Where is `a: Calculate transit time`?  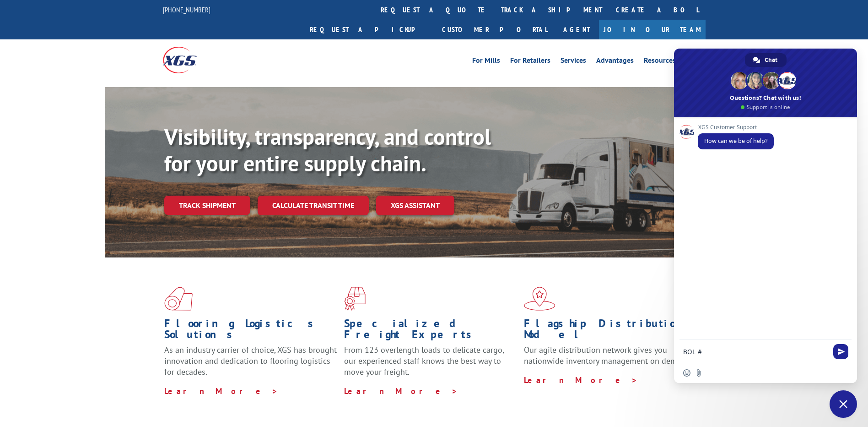
a: Calculate transit time is located at coordinates (313, 205).